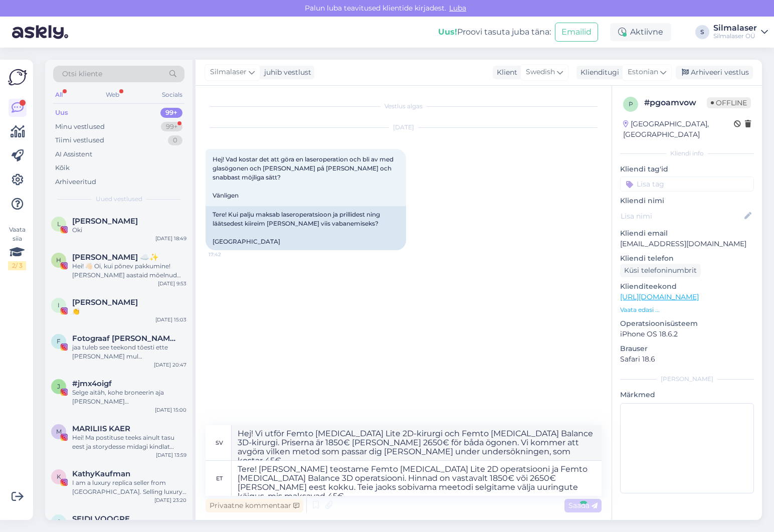 This screenshot has width=774, height=532. I want to click on input: Lisa tag, so click(687, 184).